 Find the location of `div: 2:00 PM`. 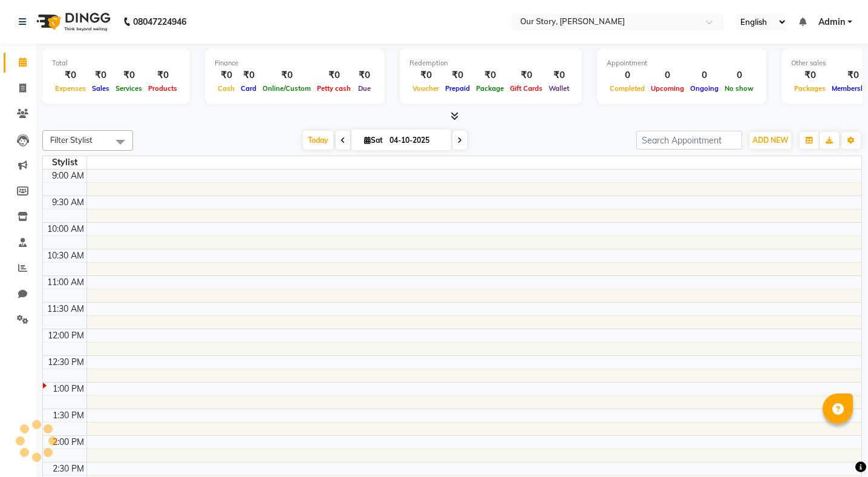

div: 2:00 PM is located at coordinates (68, 442).